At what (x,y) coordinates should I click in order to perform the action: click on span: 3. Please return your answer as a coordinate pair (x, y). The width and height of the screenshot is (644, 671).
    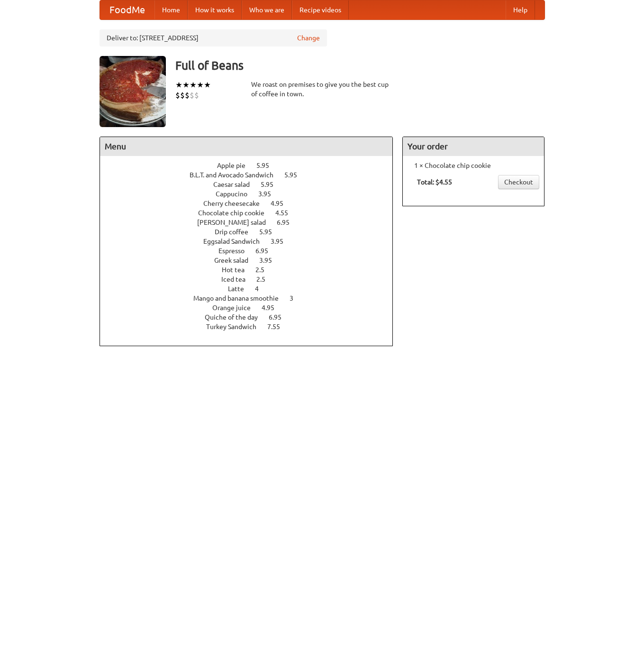
    Looking at the image, I should click on (297, 298).